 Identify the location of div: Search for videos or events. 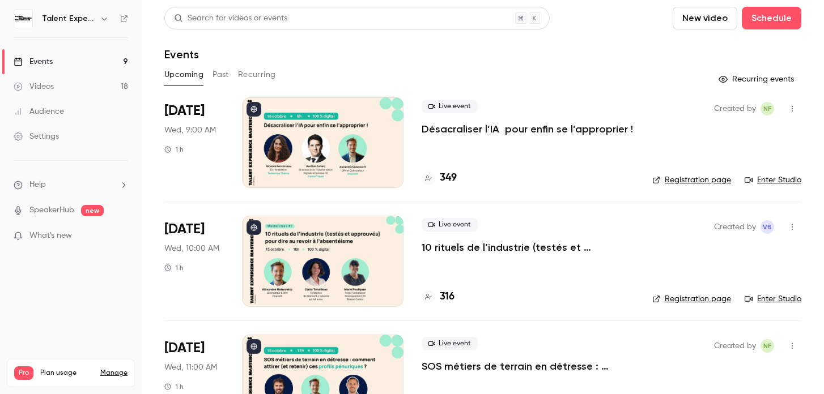
(231, 18).